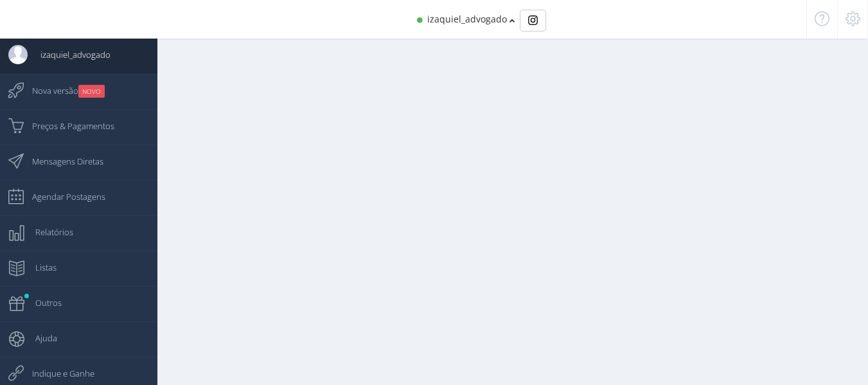 This screenshot has height=385, width=868. Describe the element at coordinates (92, 91) in the screenshot. I see `small: NOVO` at that location.